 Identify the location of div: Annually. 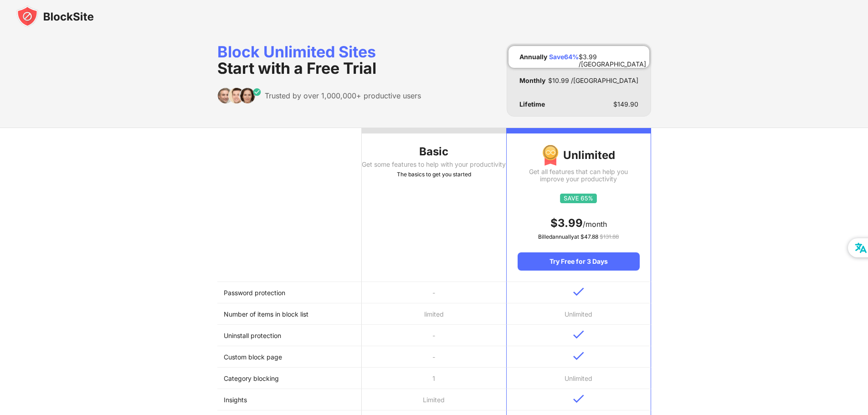
(533, 57).